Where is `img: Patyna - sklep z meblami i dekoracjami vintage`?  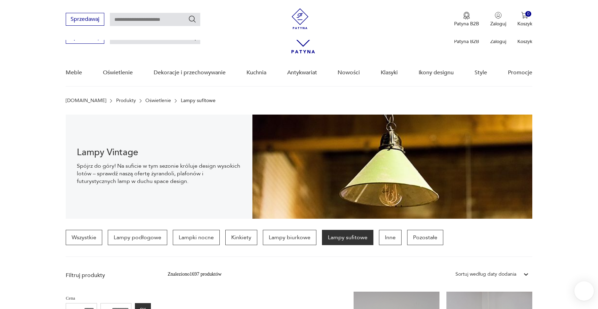
img: Patyna - sklep z meblami i dekoracjami vintage is located at coordinates (300, 19).